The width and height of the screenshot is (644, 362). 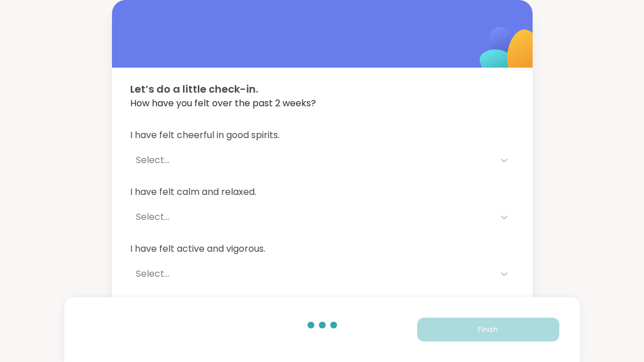 What do you see at coordinates (322, 89) in the screenshot?
I see `span: Let’s do a little check-in.` at bounding box center [322, 89].